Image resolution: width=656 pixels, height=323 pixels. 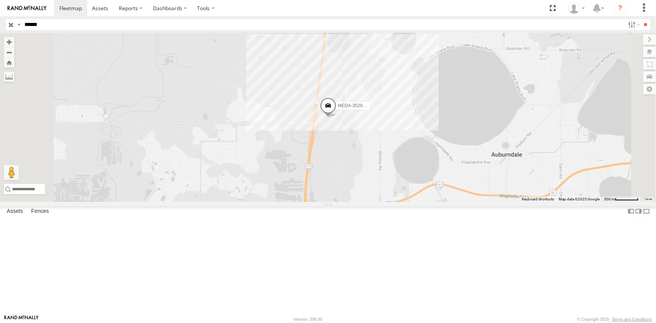 I want to click on label: Dock Summary Table to the Left, so click(x=631, y=211).